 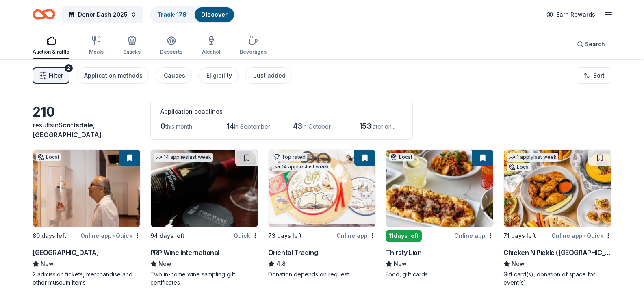 I want to click on span: Filter, so click(x=56, y=76).